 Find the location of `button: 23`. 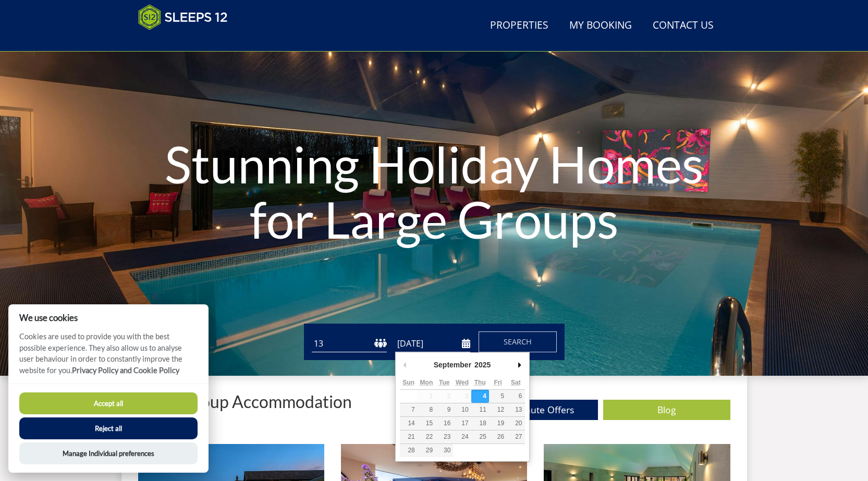

button: 23 is located at coordinates (444, 436).